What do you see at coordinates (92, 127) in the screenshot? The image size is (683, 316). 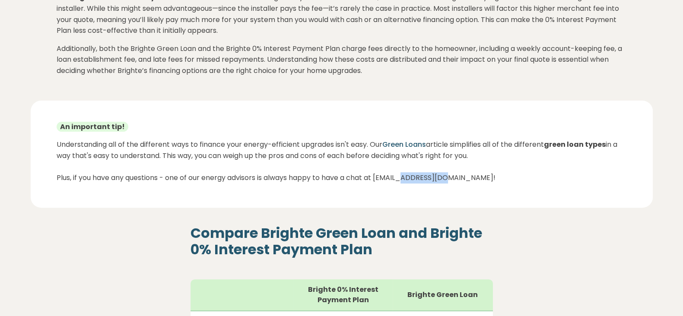 I see `strong: An important tip!` at bounding box center [92, 127].